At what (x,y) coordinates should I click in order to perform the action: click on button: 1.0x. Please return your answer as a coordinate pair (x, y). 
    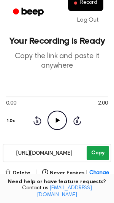
    Looking at the image, I should click on (12, 121).